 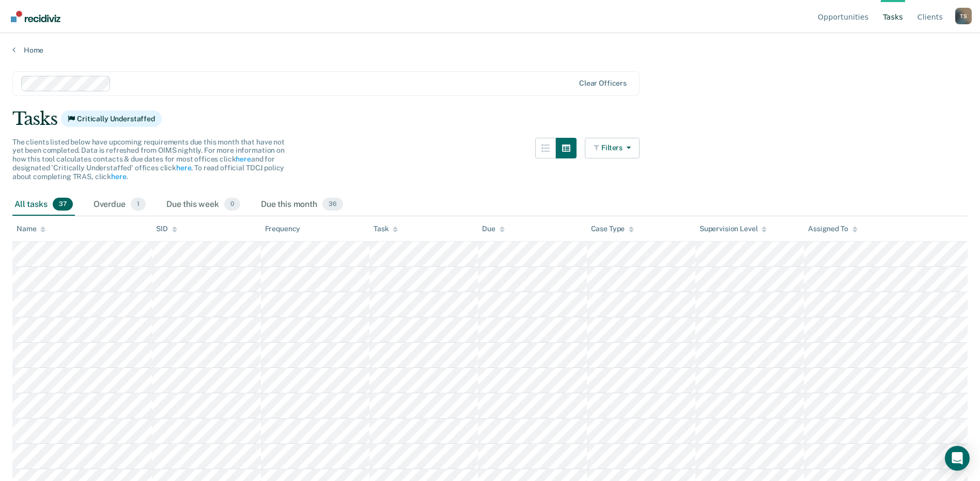 What do you see at coordinates (203, 205) in the screenshot?
I see `div: Due this week0` at bounding box center [203, 205].